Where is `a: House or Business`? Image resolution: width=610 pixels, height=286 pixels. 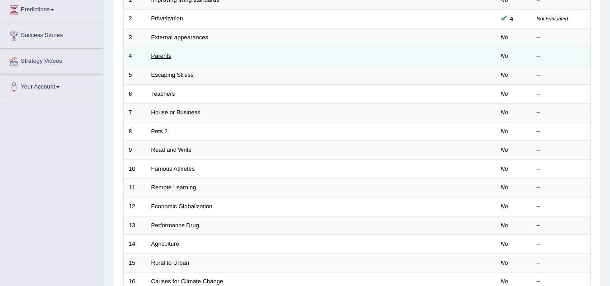
a: House or Business is located at coordinates (176, 112).